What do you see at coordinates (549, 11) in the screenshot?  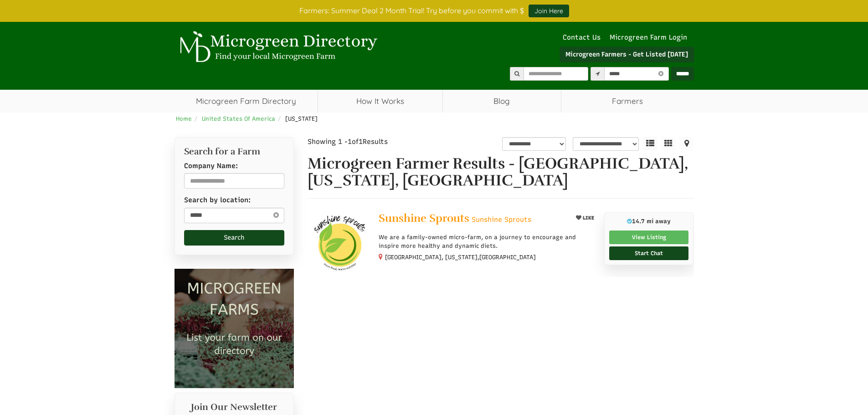 I see `a: Join Here` at bounding box center [549, 11].